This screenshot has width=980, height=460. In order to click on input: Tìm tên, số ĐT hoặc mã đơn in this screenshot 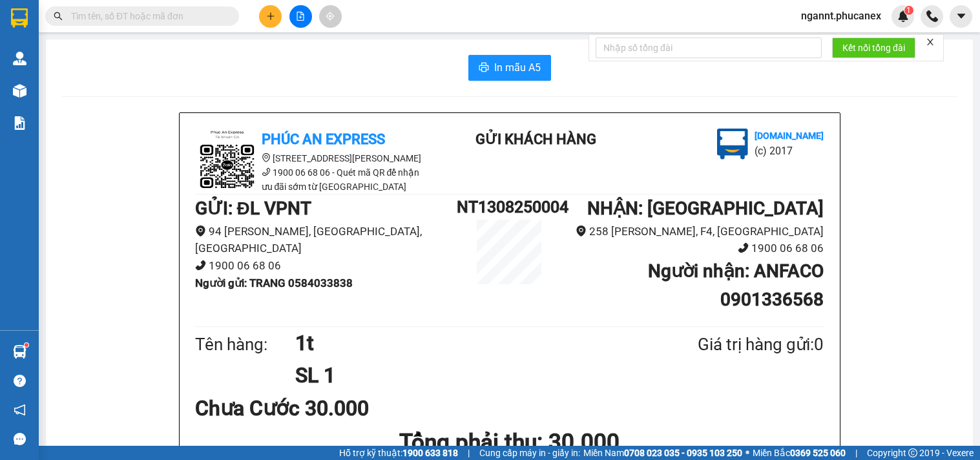, I will do `click(148, 16)`.